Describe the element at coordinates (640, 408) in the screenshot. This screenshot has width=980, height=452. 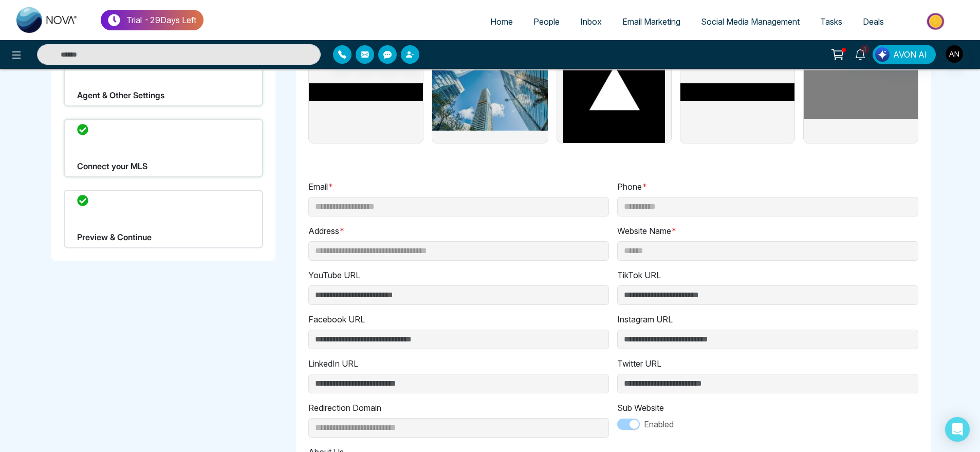
I see `label: Sub Website` at that location.